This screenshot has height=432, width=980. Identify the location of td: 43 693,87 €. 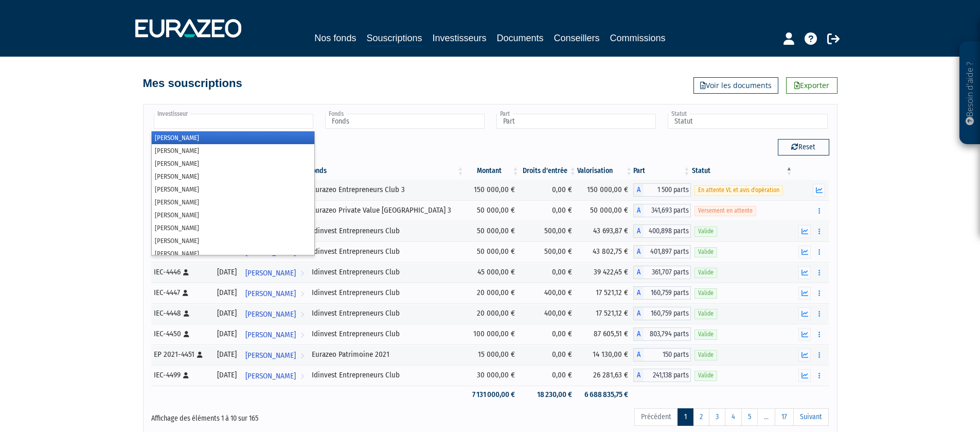
(605, 231).